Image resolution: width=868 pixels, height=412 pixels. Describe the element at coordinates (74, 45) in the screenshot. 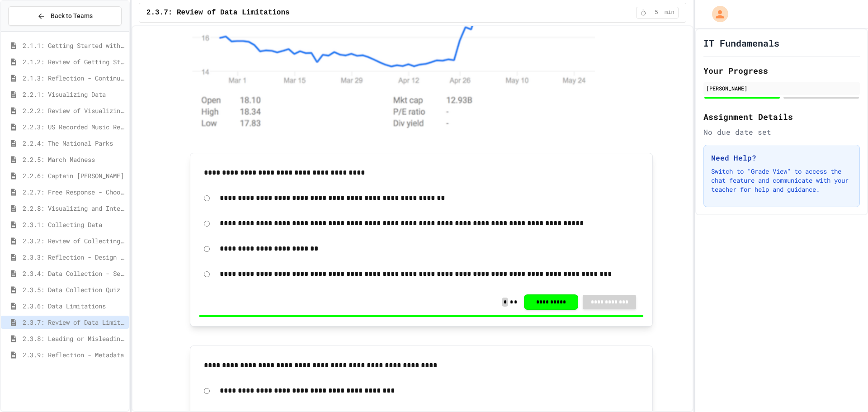

I see `span: 2.1.1: Getting Started with Data` at that location.